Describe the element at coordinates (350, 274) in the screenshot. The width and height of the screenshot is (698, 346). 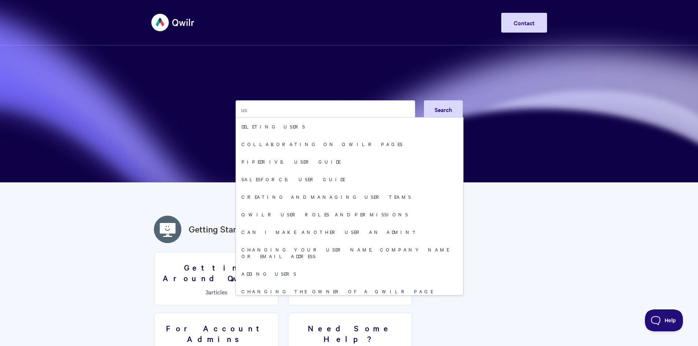
I see `a: Adding users` at that location.